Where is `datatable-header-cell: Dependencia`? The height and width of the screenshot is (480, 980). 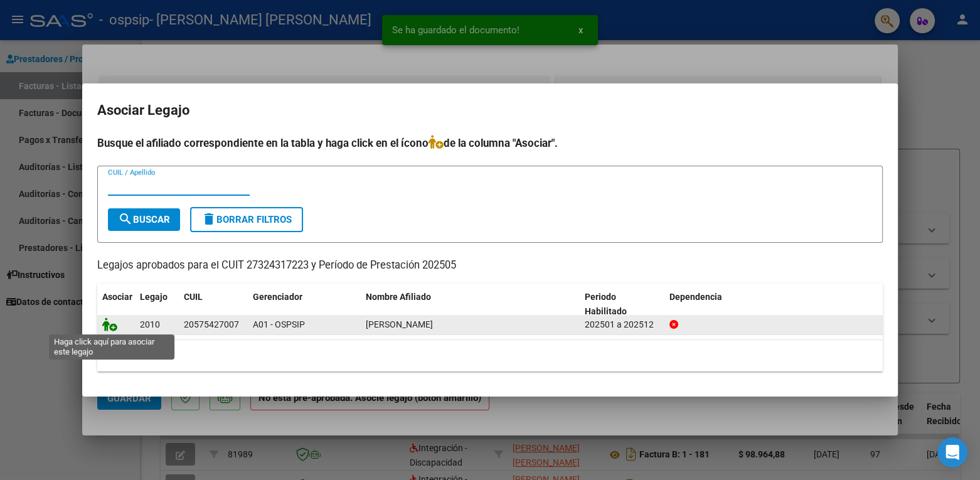 datatable-header-cell: Dependencia is located at coordinates (773, 304).